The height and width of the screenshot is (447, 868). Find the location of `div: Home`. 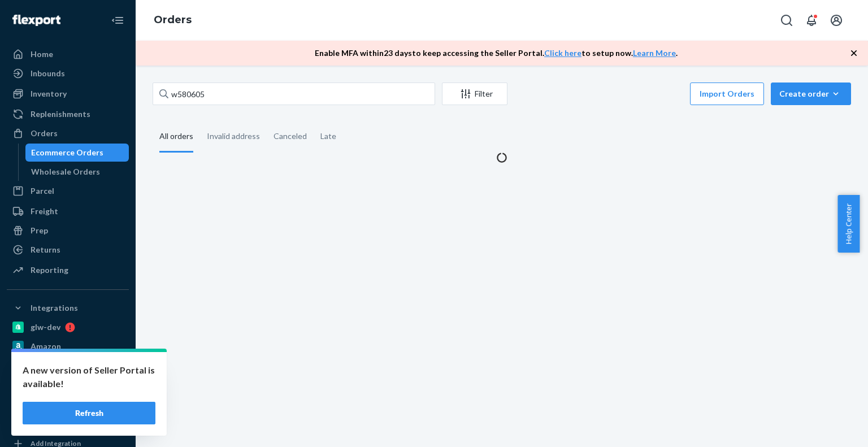

div: Home is located at coordinates (42, 54).